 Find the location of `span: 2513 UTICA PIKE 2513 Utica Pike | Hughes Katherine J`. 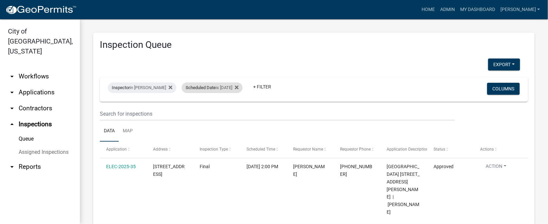

span: 2513 UTICA PIKE 2513 Utica Pike | Hughes Katherine J is located at coordinates (403, 189).